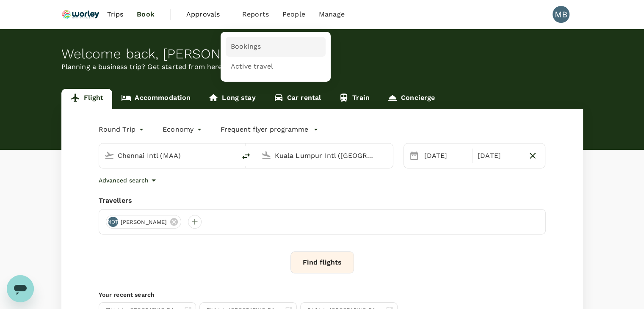 This screenshot has width=644, height=309. I want to click on span: Reports, so click(255, 15).